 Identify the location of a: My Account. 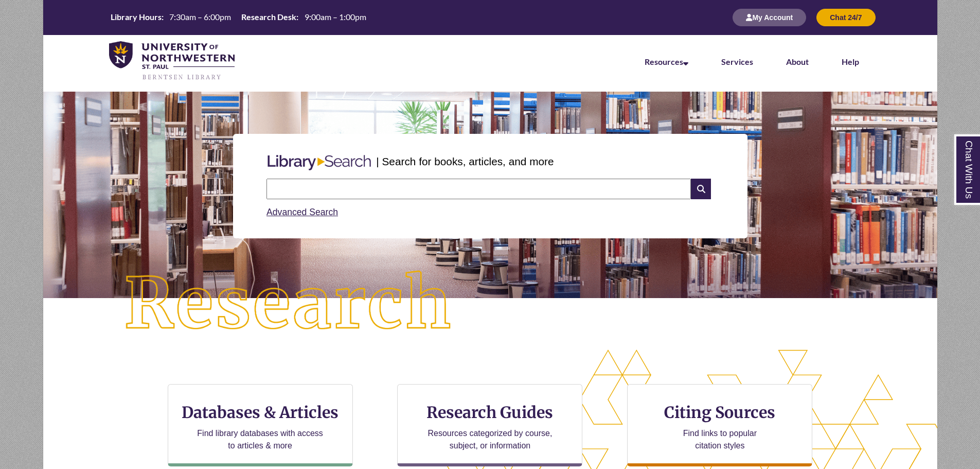
(770, 17).